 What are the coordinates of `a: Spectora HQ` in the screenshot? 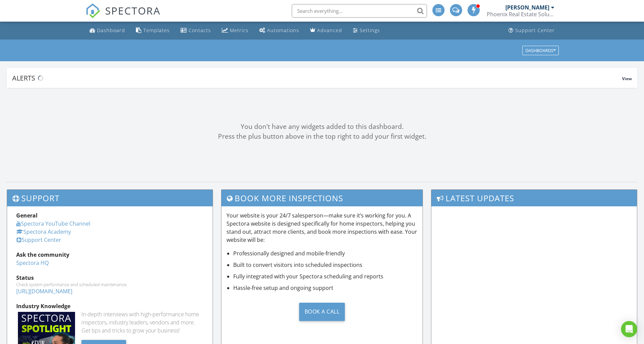 It's located at (33, 262).